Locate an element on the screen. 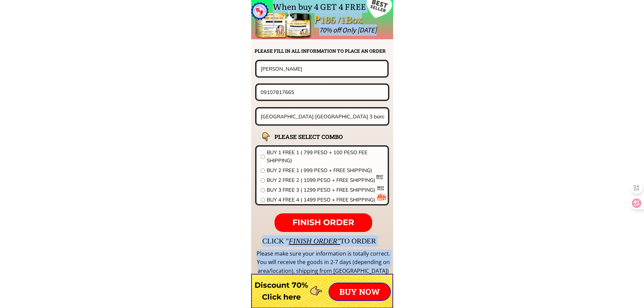  span: BUY 3 FREE 3 ( 1299 PESO + FREE SHIPPING) is located at coordinates (325, 190).